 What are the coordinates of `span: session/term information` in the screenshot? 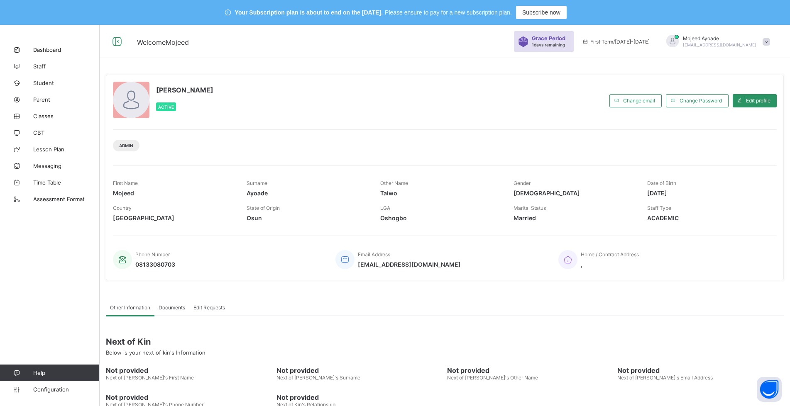 It's located at (615, 41).